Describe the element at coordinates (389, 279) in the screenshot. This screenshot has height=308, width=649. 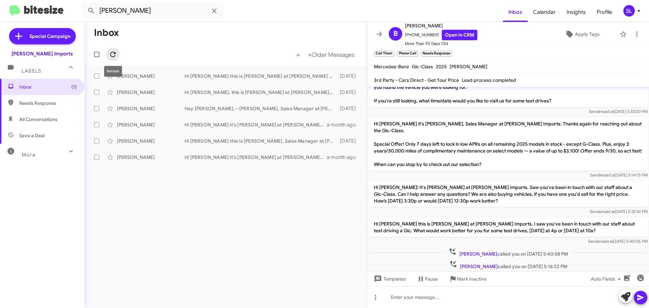
I see `span: Templates` at that location.